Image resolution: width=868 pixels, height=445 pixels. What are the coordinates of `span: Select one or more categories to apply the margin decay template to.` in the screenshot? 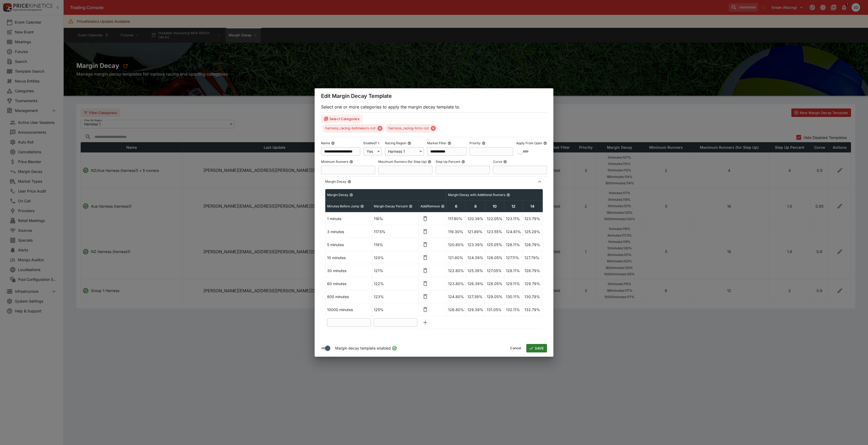 It's located at (390, 107).